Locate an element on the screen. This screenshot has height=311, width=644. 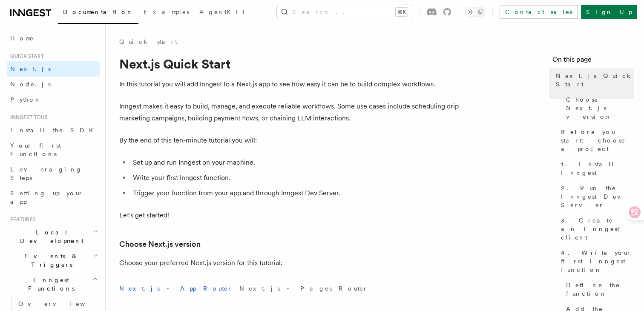
span: 1. Install Inngest is located at coordinates (597, 169).